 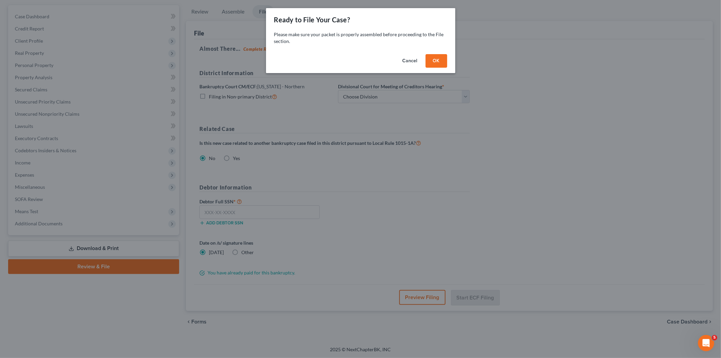 What do you see at coordinates (312, 20) in the screenshot?
I see `div: Ready to File Your Case?` at bounding box center [312, 20].